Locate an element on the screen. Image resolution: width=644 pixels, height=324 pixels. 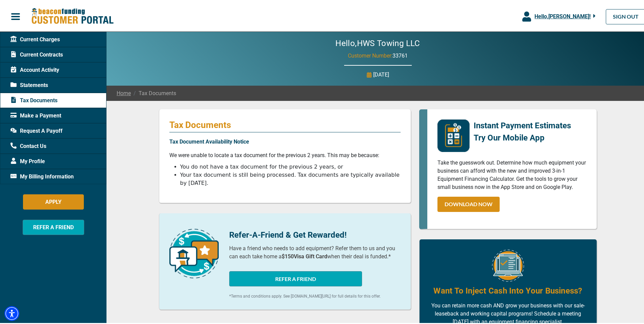
p: Tax Document Availability Notice is located at coordinates (285, 141).